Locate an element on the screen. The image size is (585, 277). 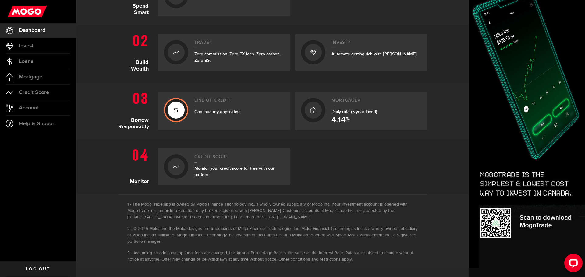
span: Loans is located at coordinates (26, 61).